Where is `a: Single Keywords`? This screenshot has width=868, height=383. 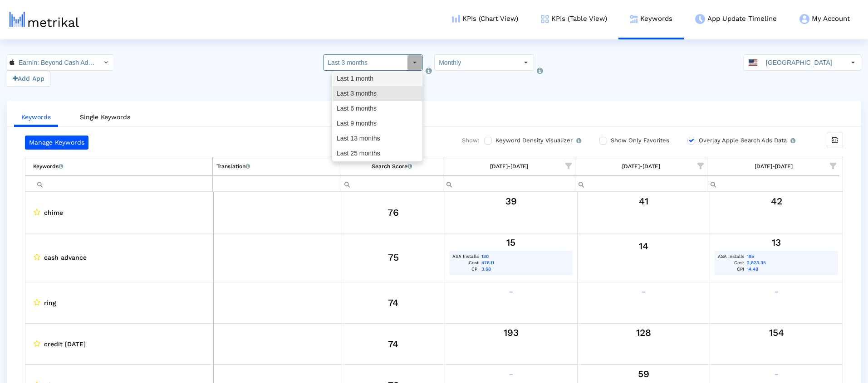
a: Single Keywords is located at coordinates (105, 117).